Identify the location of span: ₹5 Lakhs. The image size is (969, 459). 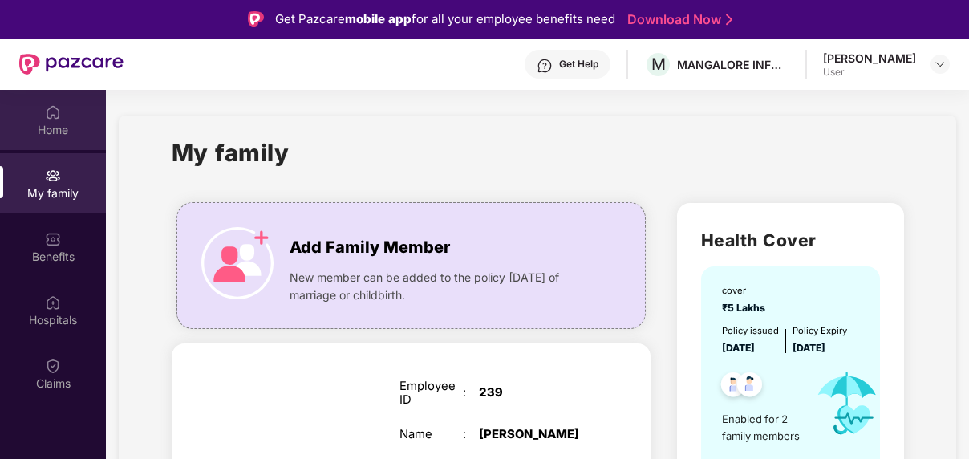
(746, 307).